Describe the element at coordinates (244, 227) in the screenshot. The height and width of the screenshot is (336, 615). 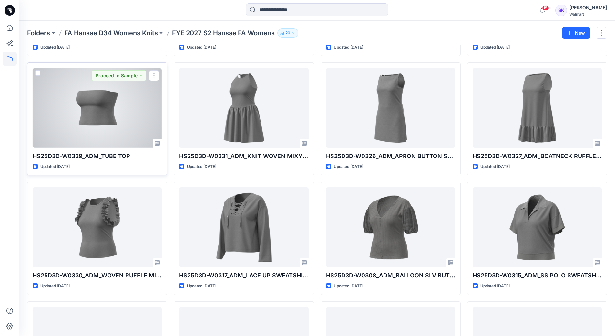
I see `a: HS25D3D-W0317_ADM_LACE UP SWEATSHIRT` at that location.